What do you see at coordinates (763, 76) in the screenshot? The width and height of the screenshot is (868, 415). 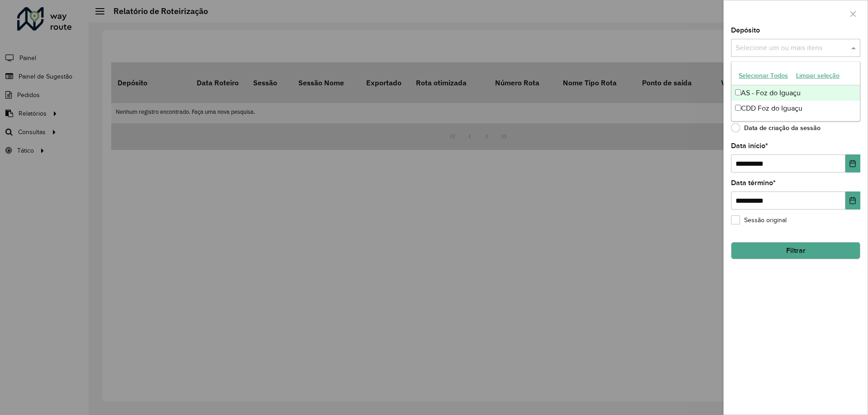 I see `button: Selecionar Todos` at bounding box center [763, 76].